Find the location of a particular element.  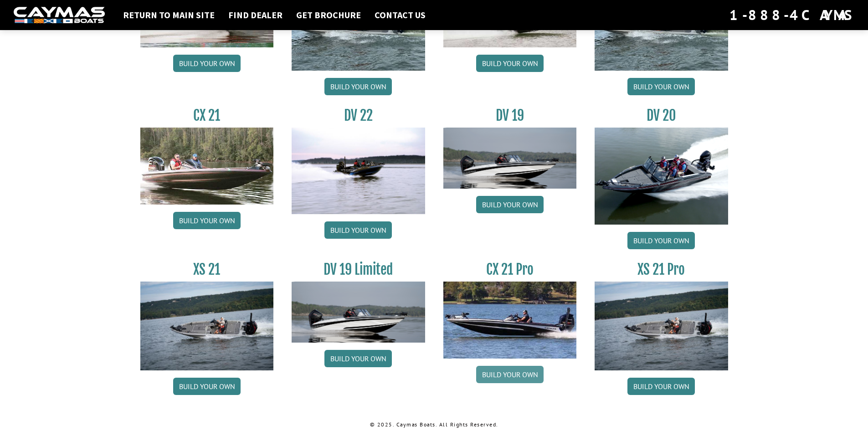

img: DV22_original_motor_cropped_for_caymas_connect.jpg is located at coordinates (358, 171).